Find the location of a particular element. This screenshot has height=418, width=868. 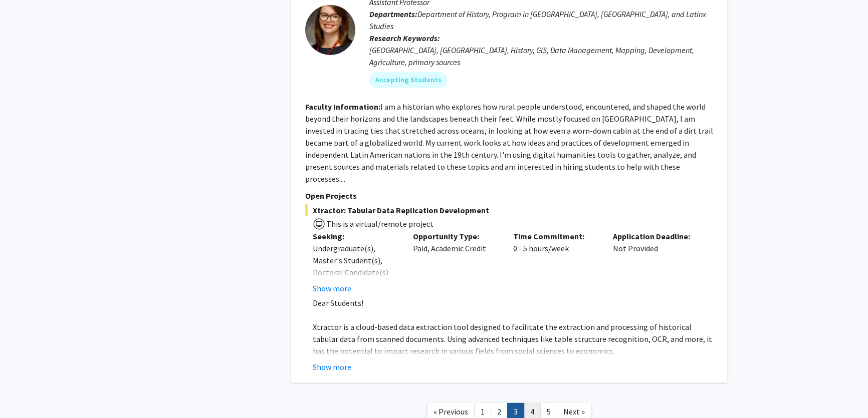

span: « Previous is located at coordinates (451, 411).